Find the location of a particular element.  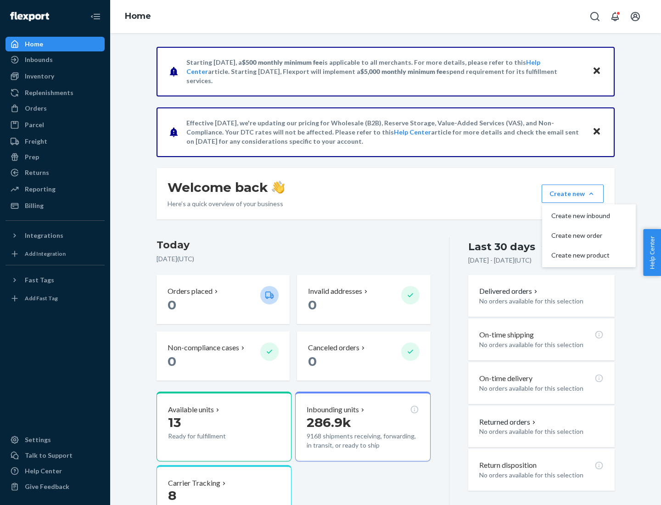

a: Parcel is located at coordinates (55, 125).